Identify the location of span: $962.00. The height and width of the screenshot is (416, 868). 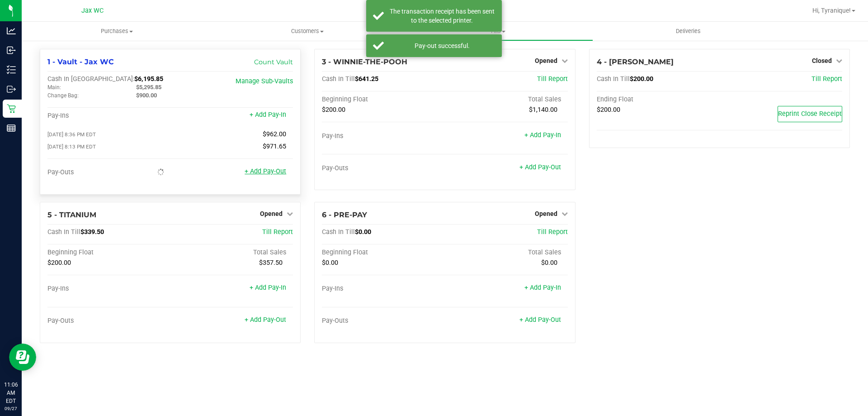
(275, 134).